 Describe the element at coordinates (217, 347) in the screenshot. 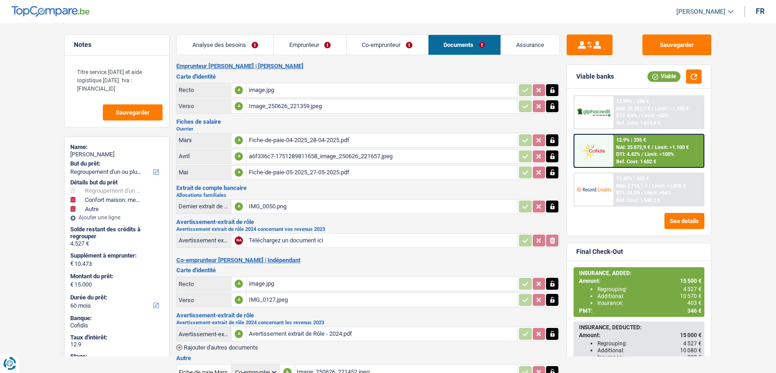

I see `button: Rajouter d'autres documents` at that location.